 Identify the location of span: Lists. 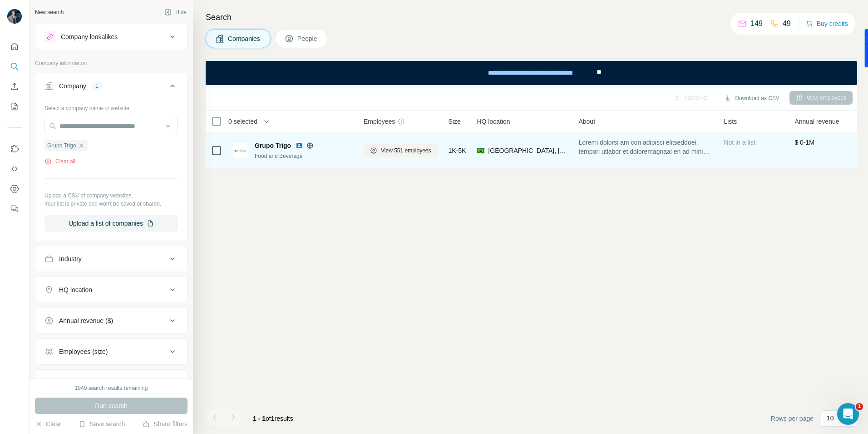
(730, 122).